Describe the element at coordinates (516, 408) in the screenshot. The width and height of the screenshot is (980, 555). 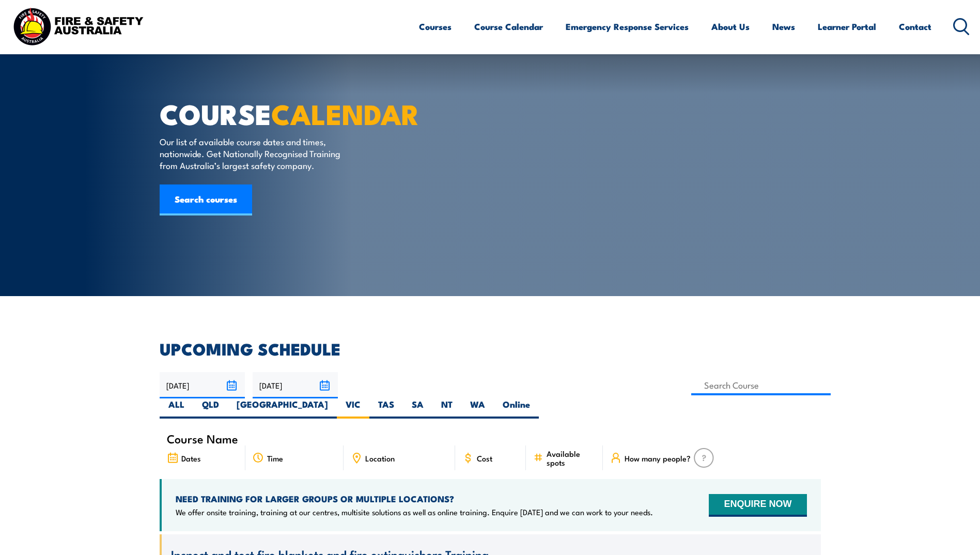
I see `label: Online` at that location.